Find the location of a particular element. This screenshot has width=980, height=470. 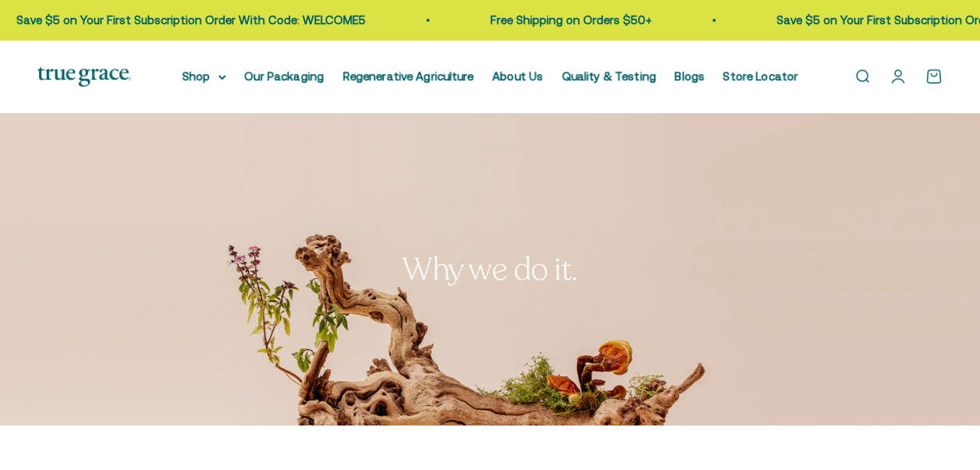

a: Store Locator is located at coordinates (761, 76).